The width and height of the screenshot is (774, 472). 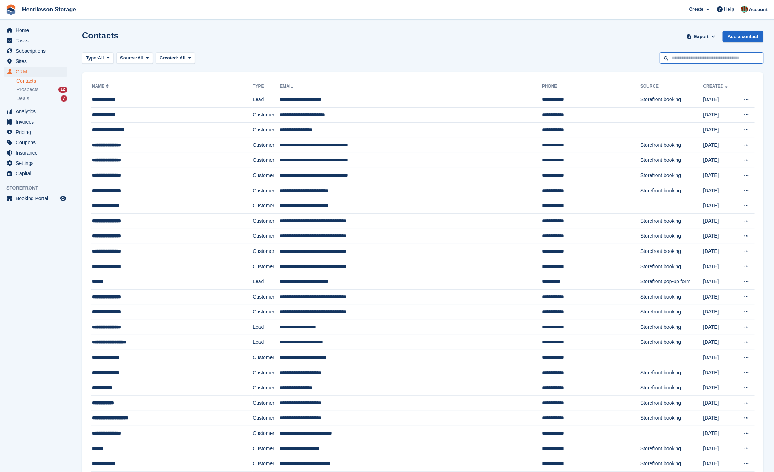 I want to click on span: Settings, so click(x=37, y=163).